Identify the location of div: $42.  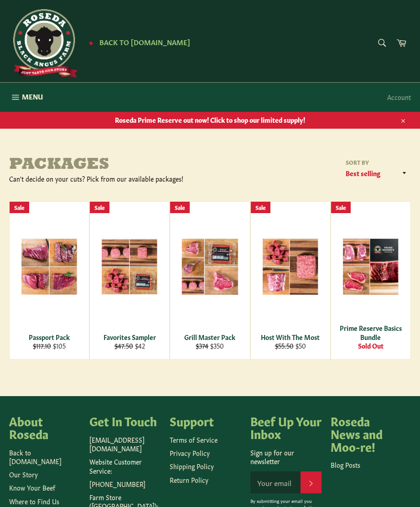
(130, 345).